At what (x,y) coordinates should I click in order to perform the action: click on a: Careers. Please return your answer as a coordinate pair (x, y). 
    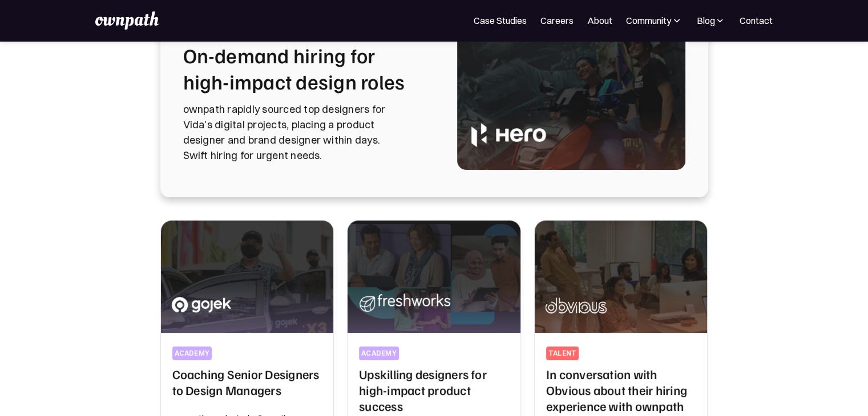
    Looking at the image, I should click on (558, 21).